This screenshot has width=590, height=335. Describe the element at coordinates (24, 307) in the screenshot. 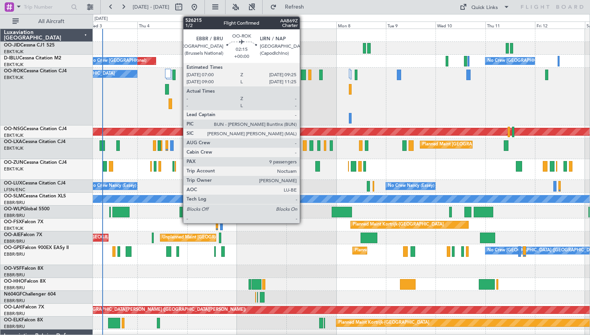

I see `a: OO-LAHFalcon 7X` at that location.